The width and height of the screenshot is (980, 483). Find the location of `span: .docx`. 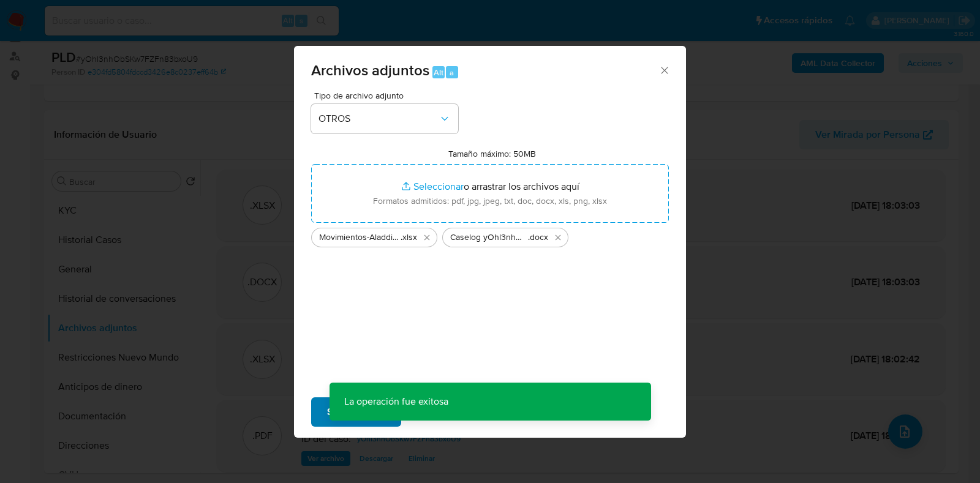

span: .docx is located at coordinates (538, 237).